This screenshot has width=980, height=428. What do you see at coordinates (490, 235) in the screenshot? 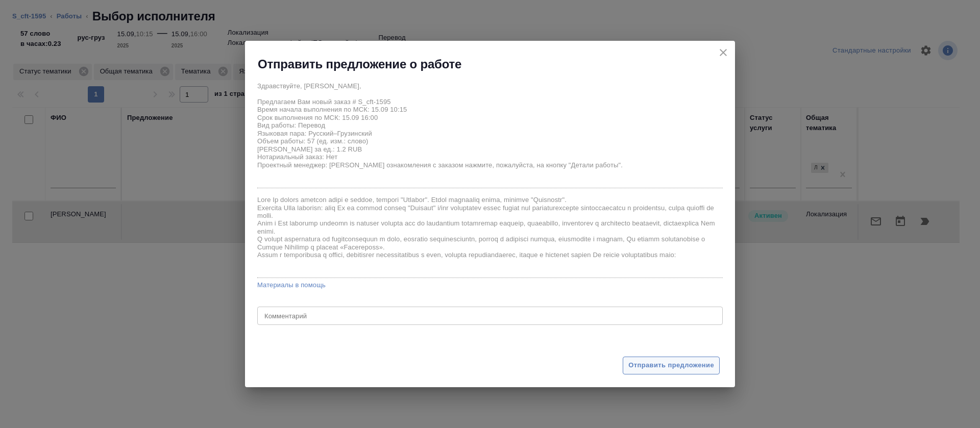
I see `textarea: Lore Ip dolors ametcon adipi e seddoe, tempori "Utlabor". Etdol magnaaliq enima, minimve "Quisnos...` at bounding box center [490, 235].